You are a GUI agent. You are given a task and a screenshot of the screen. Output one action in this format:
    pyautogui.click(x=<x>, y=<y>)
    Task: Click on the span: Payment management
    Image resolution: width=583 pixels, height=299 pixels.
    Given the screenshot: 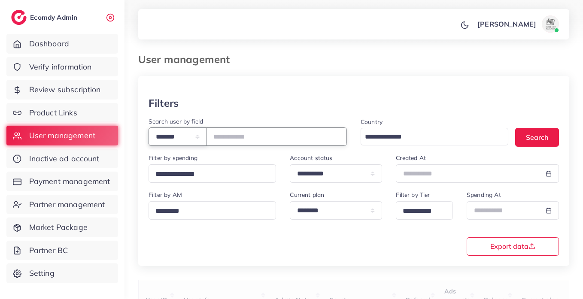 What is the action you would take?
    pyautogui.click(x=70, y=182)
    